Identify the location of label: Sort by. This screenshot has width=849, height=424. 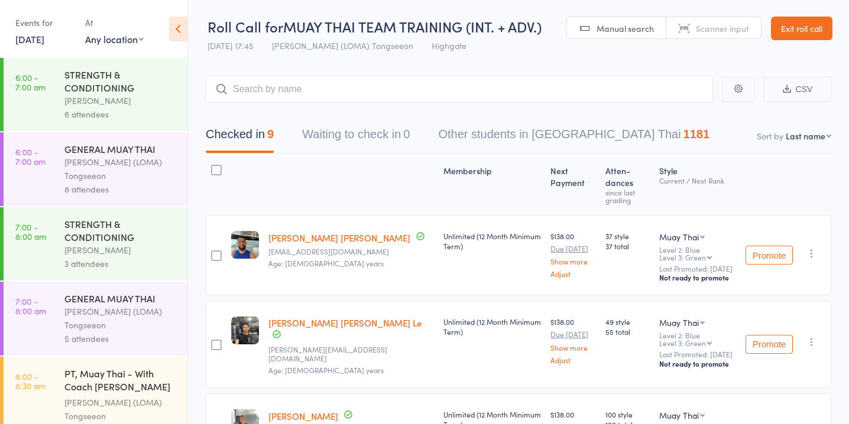
(770, 136).